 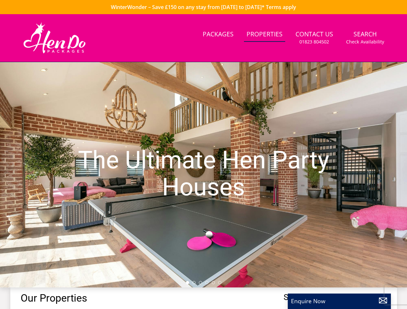 I want to click on img: Hen Do Packages, so click(x=54, y=38).